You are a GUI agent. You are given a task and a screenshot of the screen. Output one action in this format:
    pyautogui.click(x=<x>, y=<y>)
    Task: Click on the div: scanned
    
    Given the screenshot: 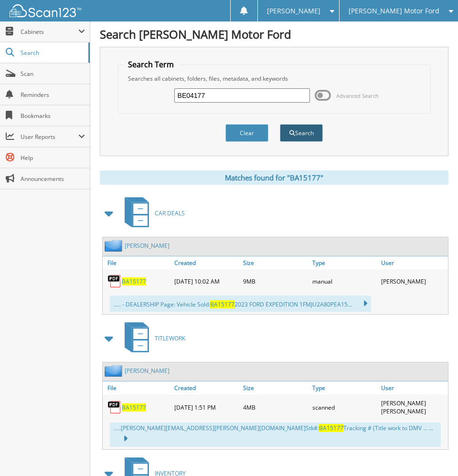 What is the action you would take?
    pyautogui.click(x=344, y=407)
    